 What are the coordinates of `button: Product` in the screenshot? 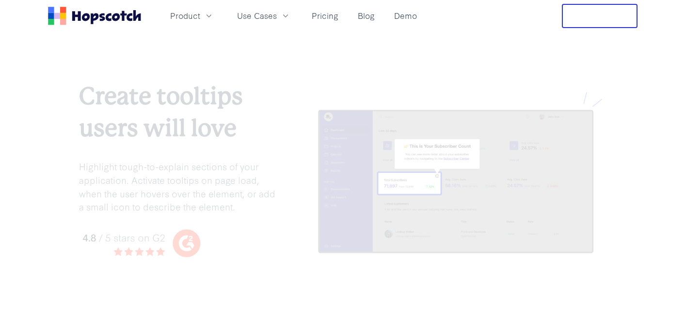 It's located at (192, 16).